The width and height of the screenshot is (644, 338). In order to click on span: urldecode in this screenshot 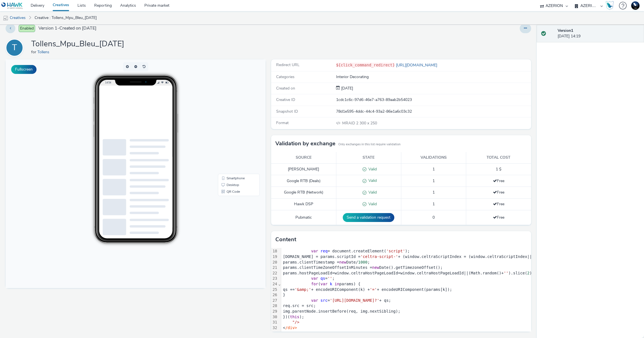, I will do `click(470, 245)`.